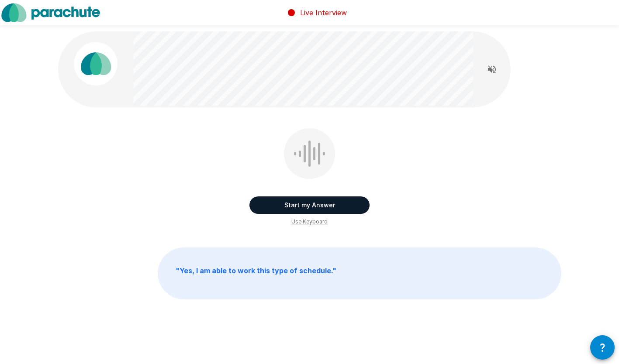  What do you see at coordinates (256, 271) in the screenshot?
I see `b: " Yes, I am able to work this type of schedule. "` at bounding box center [256, 271].